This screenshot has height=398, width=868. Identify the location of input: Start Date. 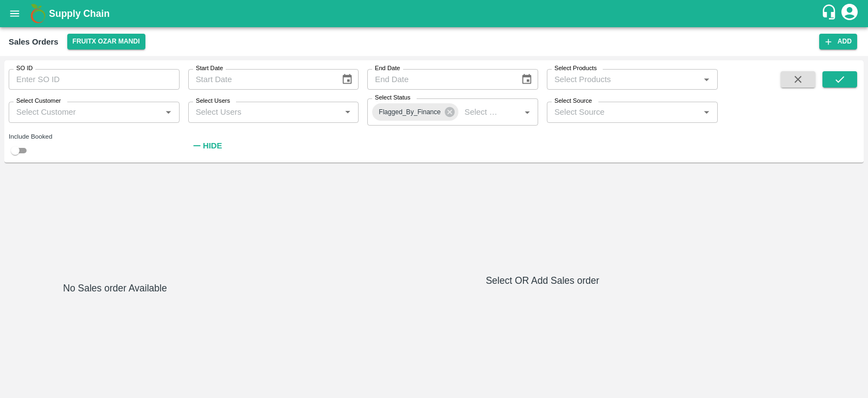
(260, 79).